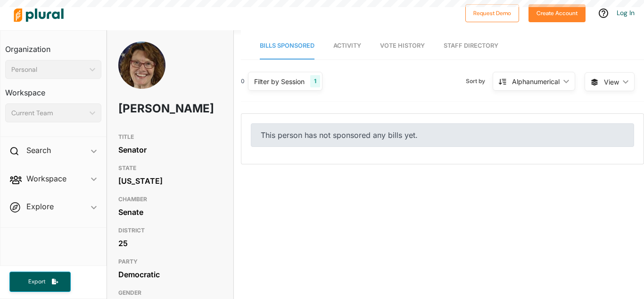  What do you see at coordinates (170, 231) in the screenshot?
I see `h3: DISTRICT` at bounding box center [170, 231].